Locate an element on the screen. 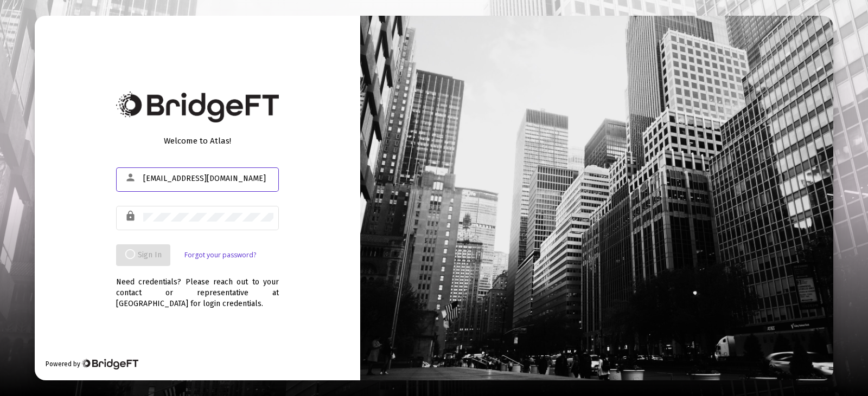 This screenshot has height=396, width=868. a: Forgot your password? is located at coordinates (220, 255).